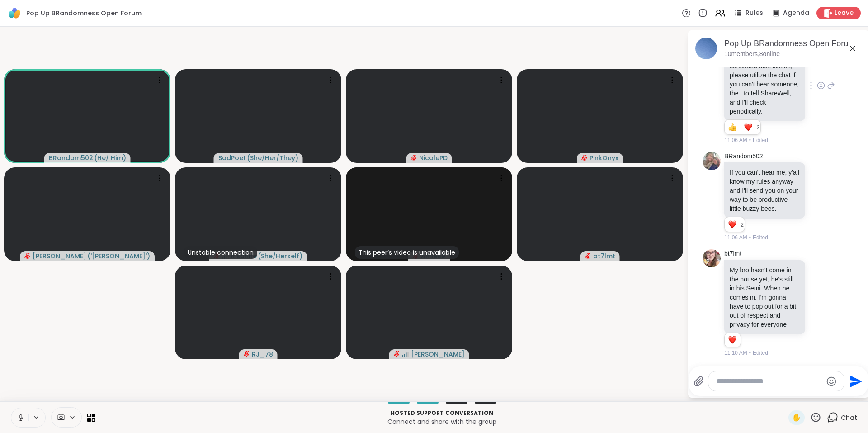  Describe the element at coordinates (751, 54) in the screenshot. I see `p: 10 members, 8 online` at that location.